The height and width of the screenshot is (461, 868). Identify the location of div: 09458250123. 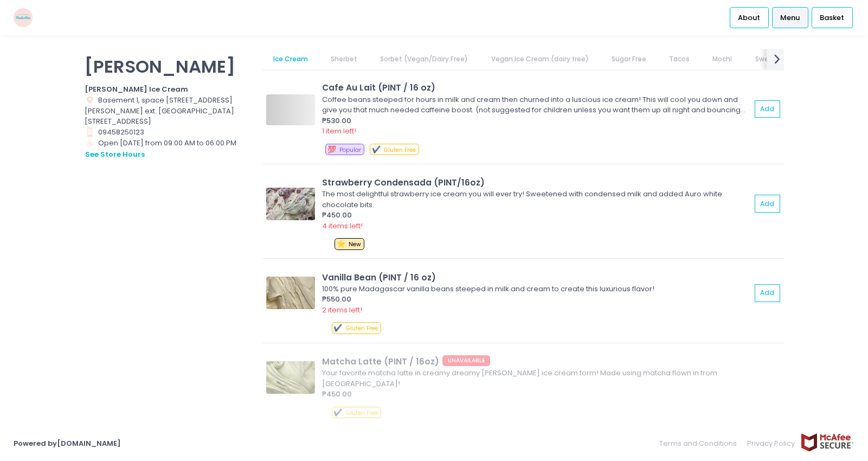
(167, 133).